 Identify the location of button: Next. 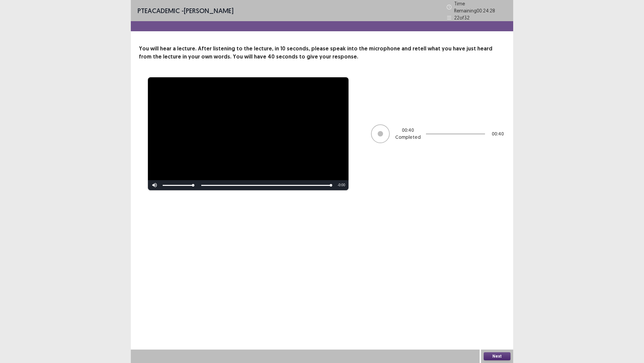
(498, 356).